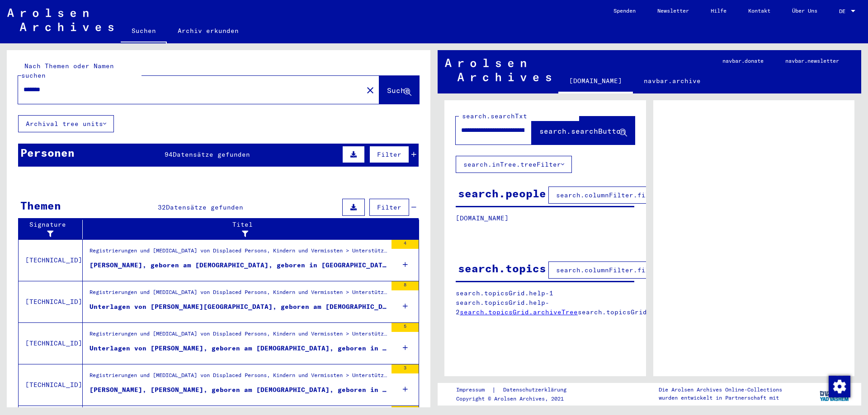 The image size is (868, 415). What do you see at coordinates (812, 61) in the screenshot?
I see `a: navbar.newsletter` at bounding box center [812, 61].